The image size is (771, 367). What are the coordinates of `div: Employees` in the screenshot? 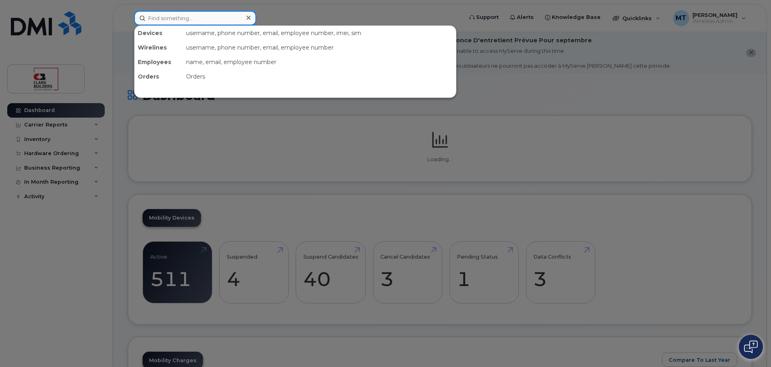 It's located at (159, 62).